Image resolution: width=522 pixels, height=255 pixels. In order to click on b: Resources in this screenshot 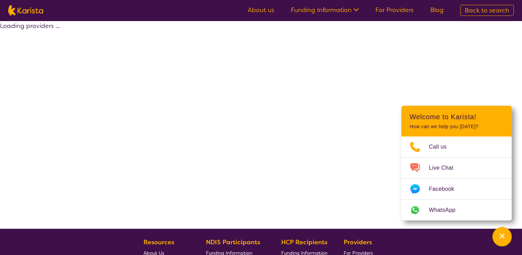, I will do `click(159, 242)`.